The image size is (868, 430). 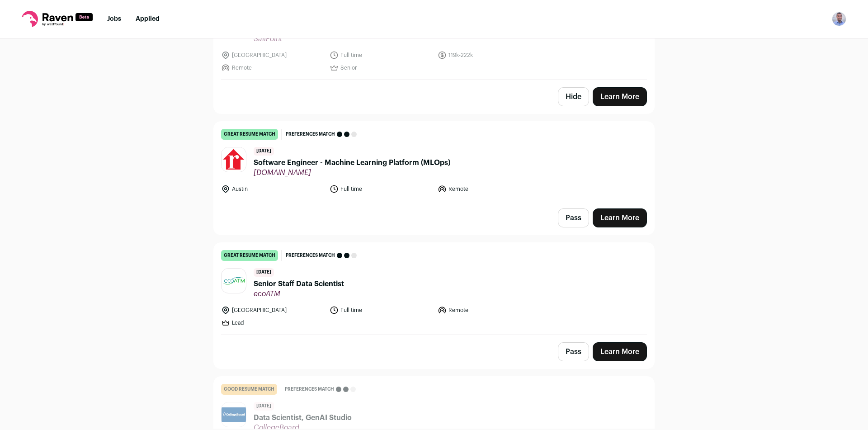 I want to click on a: Jobs, so click(x=114, y=19).